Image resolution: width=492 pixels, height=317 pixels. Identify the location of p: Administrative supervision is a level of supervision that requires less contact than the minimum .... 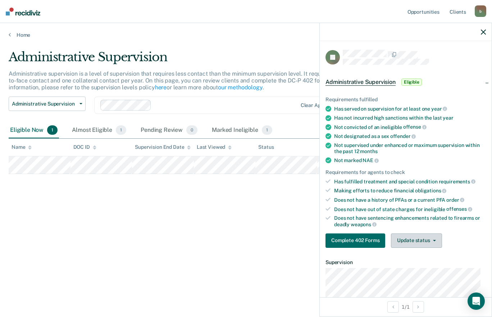
(193, 80).